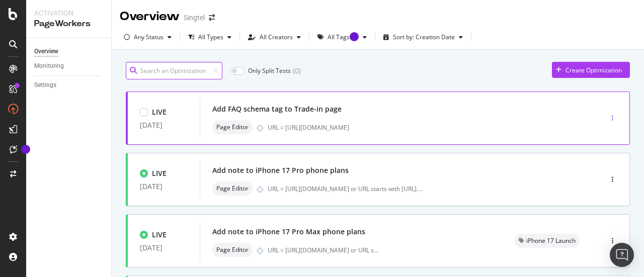  What do you see at coordinates (274, 37) in the screenshot?
I see `button: All Creators` at bounding box center [274, 37].